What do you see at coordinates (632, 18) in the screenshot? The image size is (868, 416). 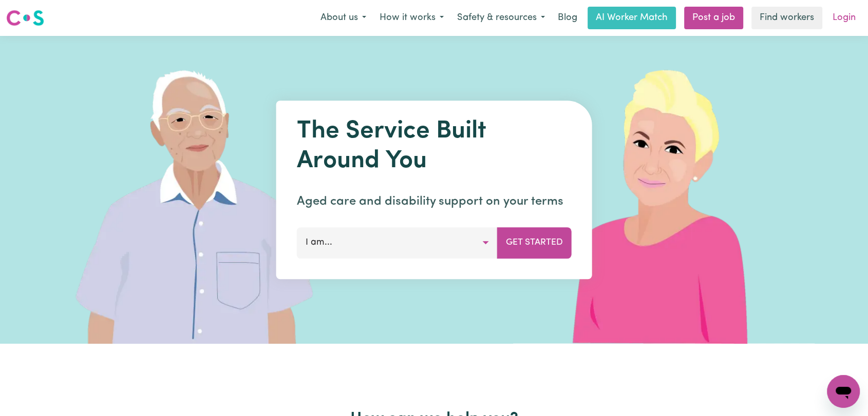 I see `a: AI Worker Match` at bounding box center [632, 18].